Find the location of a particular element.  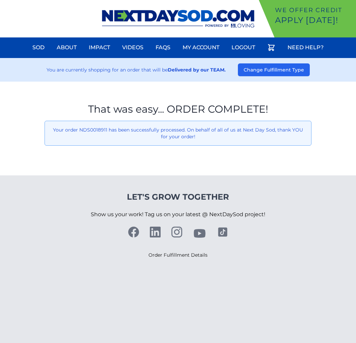

strong: Delivered by our TEAM. is located at coordinates (197, 70).